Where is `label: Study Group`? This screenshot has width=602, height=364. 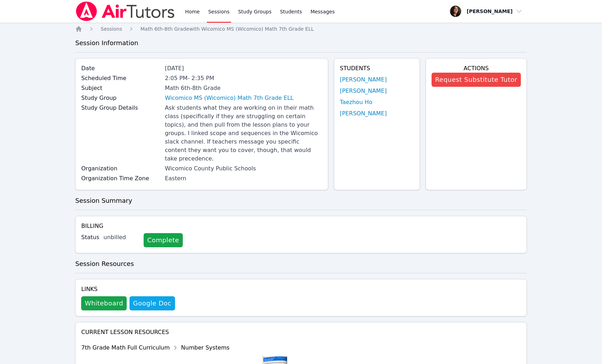
label: Study Group is located at coordinates (121, 98).